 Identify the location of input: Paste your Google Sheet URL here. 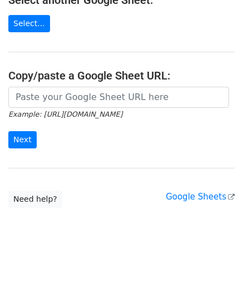
(119, 97).